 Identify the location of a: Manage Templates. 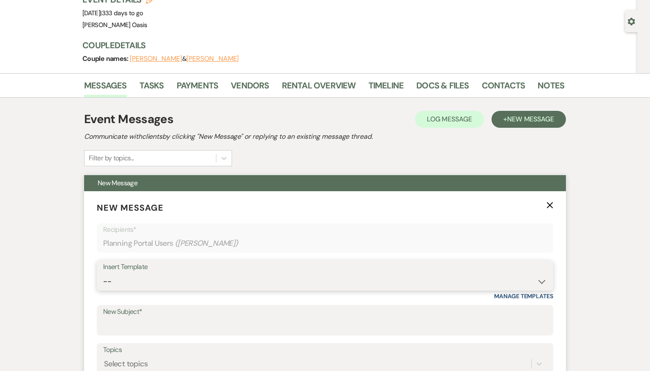
(524, 296).